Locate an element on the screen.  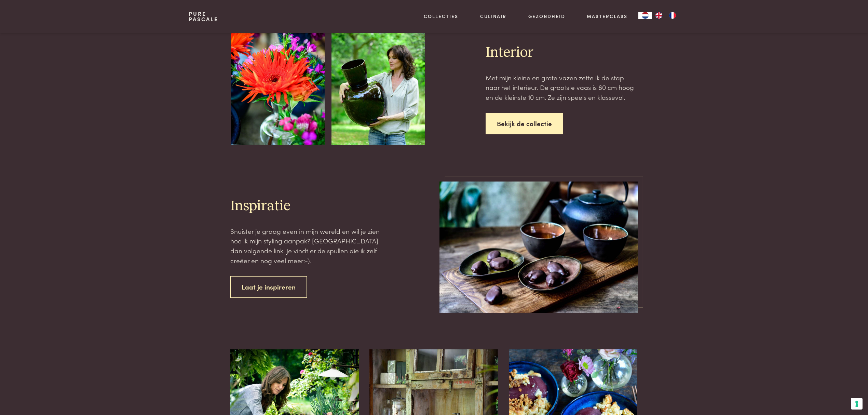
a: Collecties is located at coordinates (441, 16).